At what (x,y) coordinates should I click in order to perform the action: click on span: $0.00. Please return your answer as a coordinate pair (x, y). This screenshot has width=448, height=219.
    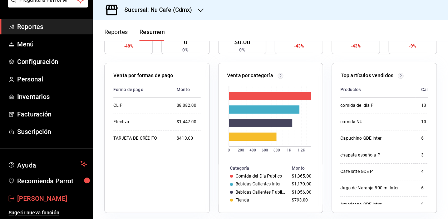
    Looking at the image, I should click on (242, 42).